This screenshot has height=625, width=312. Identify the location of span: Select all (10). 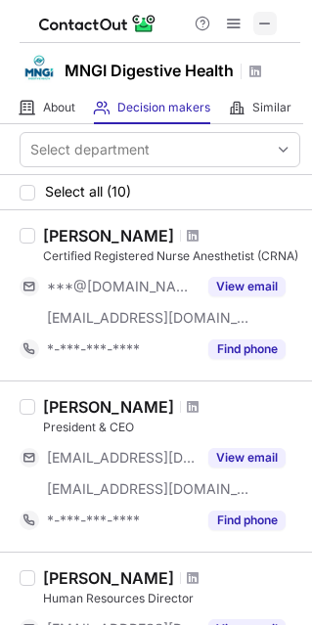
(88, 192).